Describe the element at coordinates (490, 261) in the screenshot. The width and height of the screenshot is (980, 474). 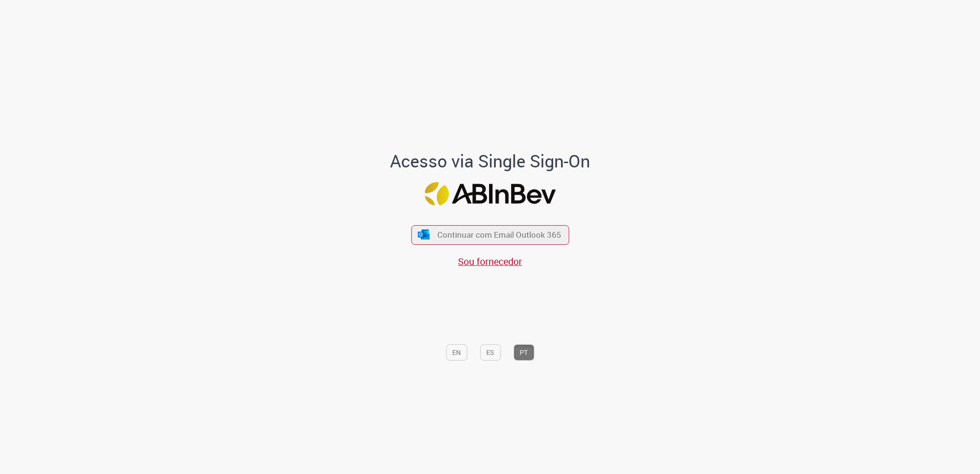
I see `a: Sou fornecedor` at that location.